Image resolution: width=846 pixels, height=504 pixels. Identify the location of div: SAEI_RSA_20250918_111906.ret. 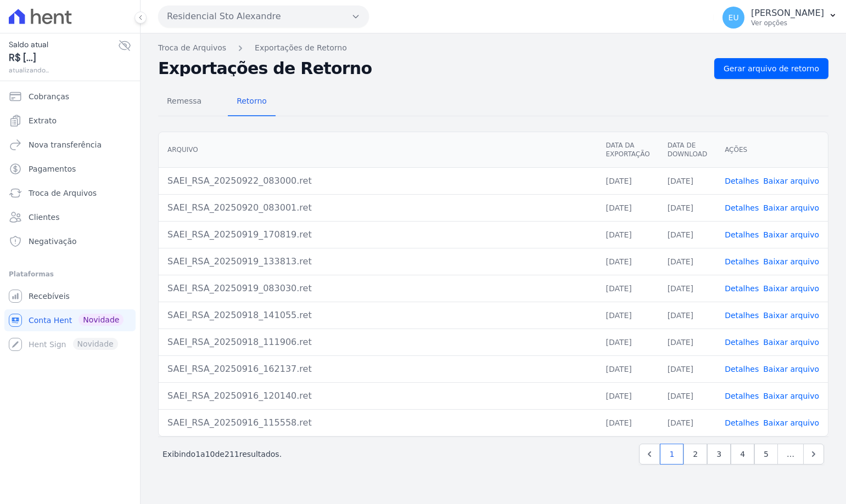
(378, 342).